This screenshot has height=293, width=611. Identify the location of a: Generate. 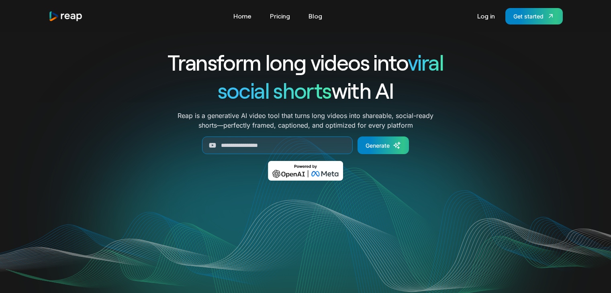
(384, 146).